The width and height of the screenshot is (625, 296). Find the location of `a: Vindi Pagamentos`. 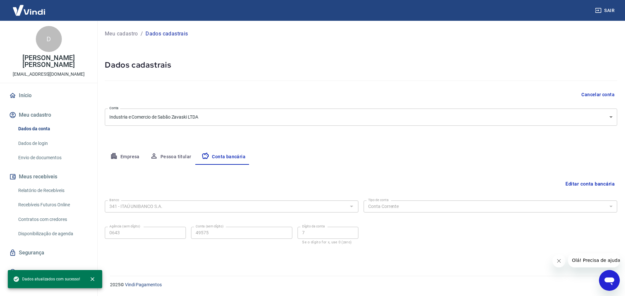

a: Vindi Pagamentos is located at coordinates (143, 285).